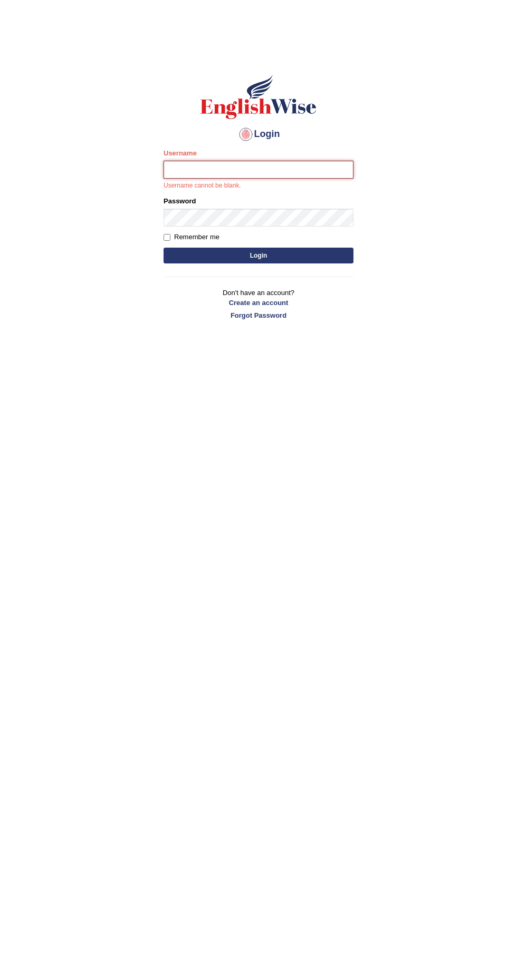  I want to click on a: Create an account, so click(258, 302).